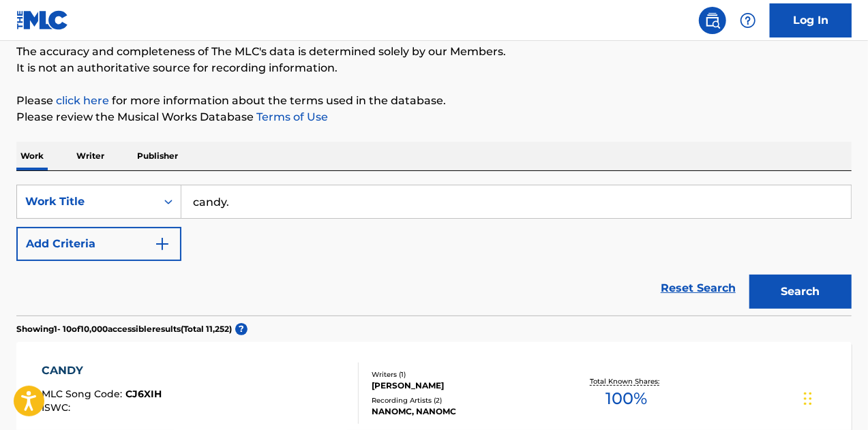 The height and width of the screenshot is (430, 868). What do you see at coordinates (713, 20) in the screenshot?
I see `a: Public Search` at bounding box center [713, 20].